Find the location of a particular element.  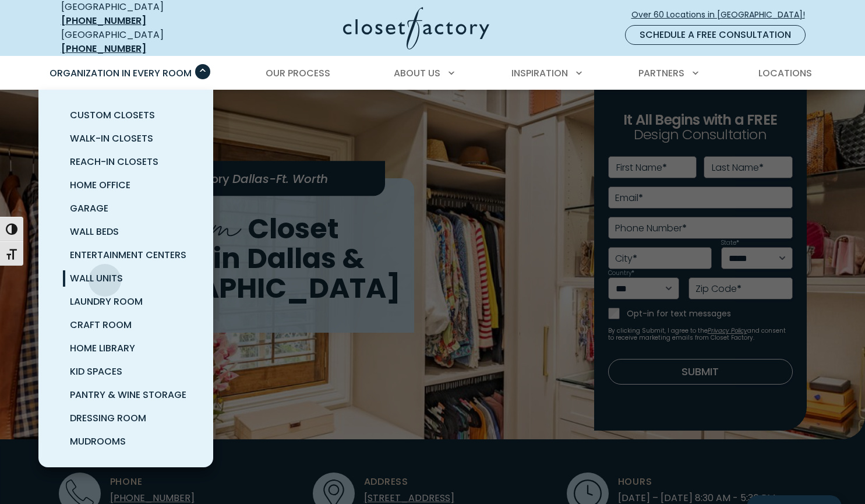

span: Laundry Room is located at coordinates (106, 301).